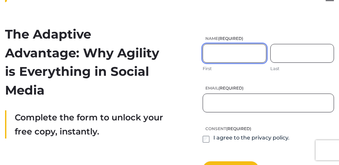 The height and width of the screenshot is (165, 339). What do you see at coordinates (251, 138) in the screenshot?
I see `label: I agree to the privacy policy.` at bounding box center [251, 138].